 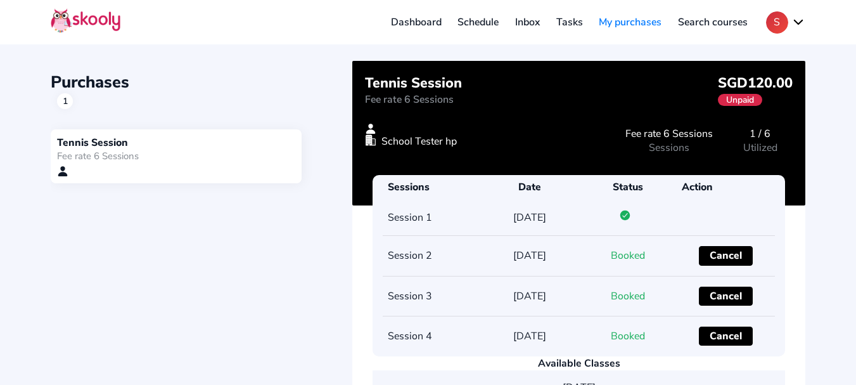 What do you see at coordinates (755, 90) in the screenshot?
I see `div: SGD120.00` at bounding box center [755, 90].